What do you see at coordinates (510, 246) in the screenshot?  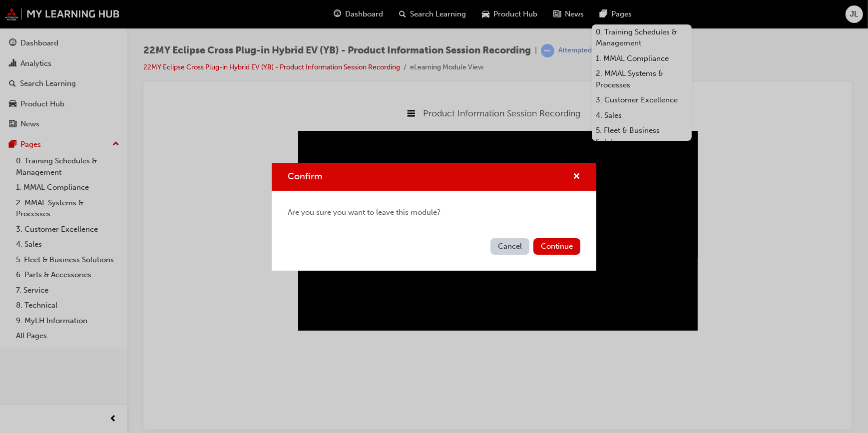 I see `button: Cancel` at bounding box center [510, 246].